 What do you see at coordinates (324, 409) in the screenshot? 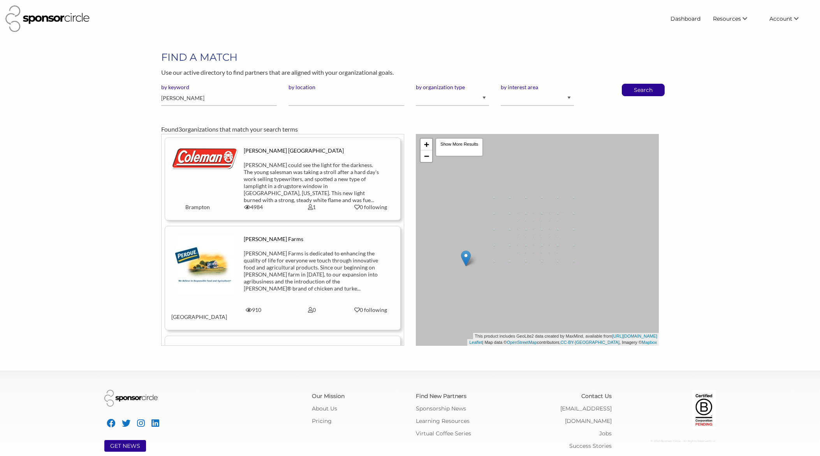
I see `a: About Us` at bounding box center [324, 409].